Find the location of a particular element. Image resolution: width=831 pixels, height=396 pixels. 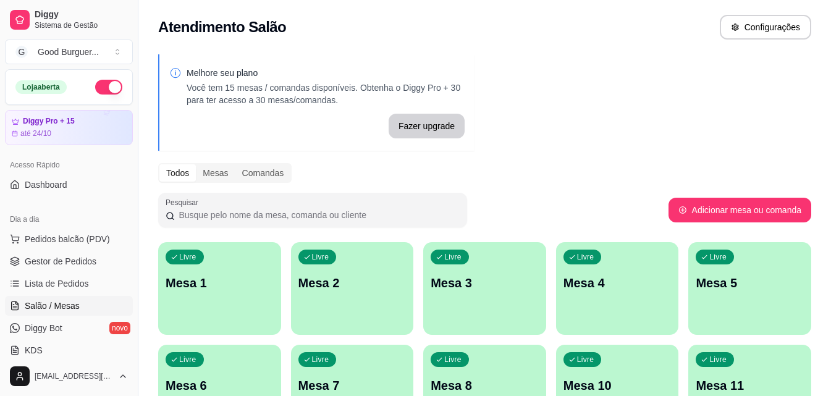

div: Dia a dia is located at coordinates (69, 219).